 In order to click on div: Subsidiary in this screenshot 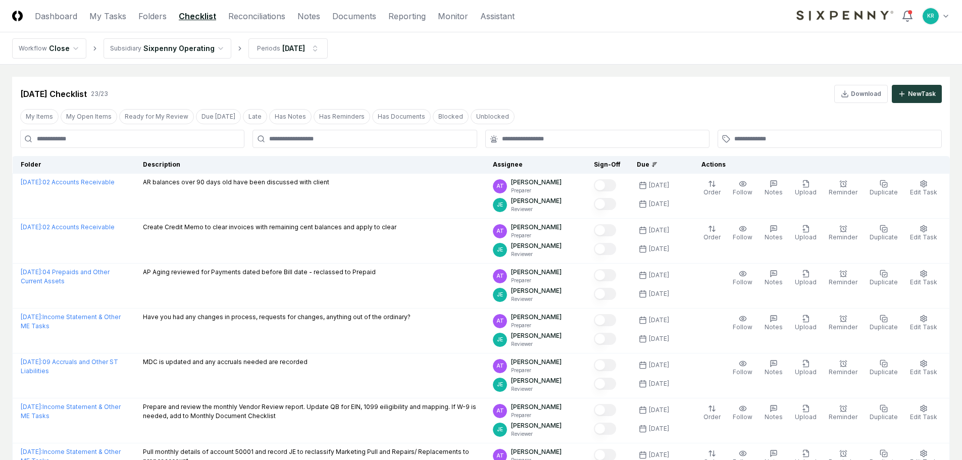, I will do `click(126, 48)`.